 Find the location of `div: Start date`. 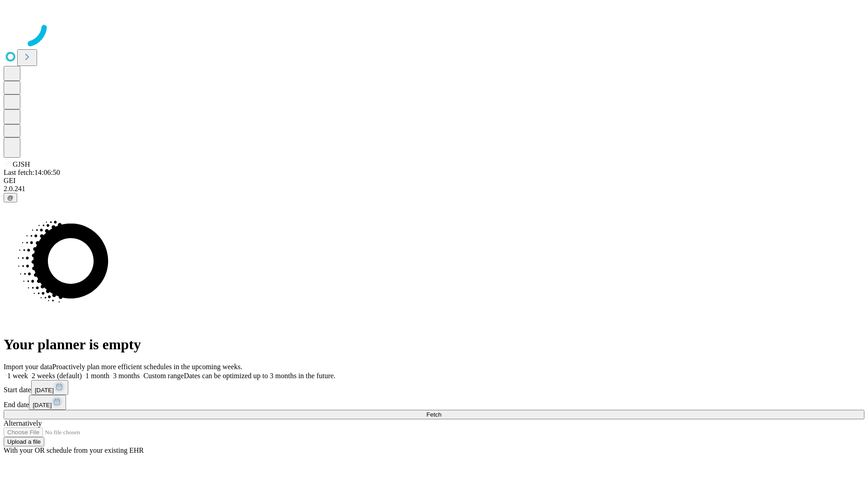

div: Start date is located at coordinates (434, 387).